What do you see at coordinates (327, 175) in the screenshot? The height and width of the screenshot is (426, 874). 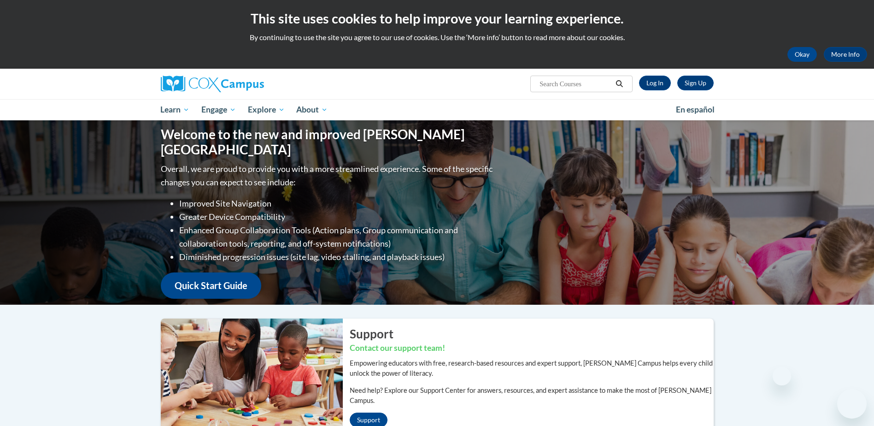 I see `p: Overall, we are proud to provide you with a more streamlined experience. Some of the specific cha...` at bounding box center [327, 175].